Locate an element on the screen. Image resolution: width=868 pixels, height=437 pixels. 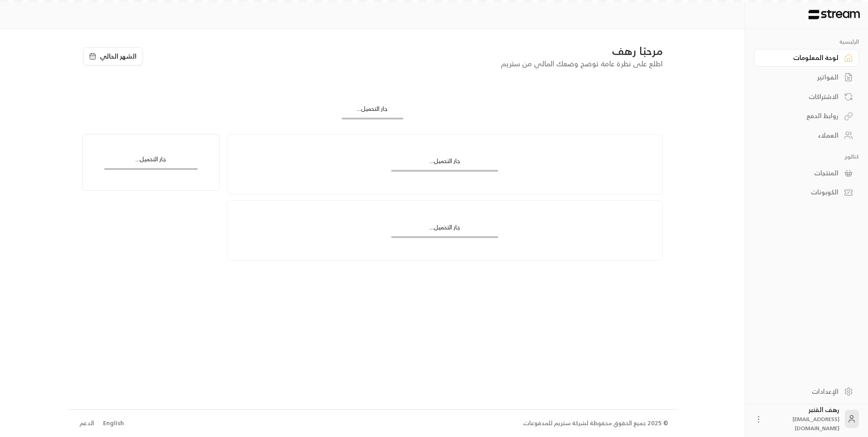
div: روابط الدفع is located at coordinates (802, 116).